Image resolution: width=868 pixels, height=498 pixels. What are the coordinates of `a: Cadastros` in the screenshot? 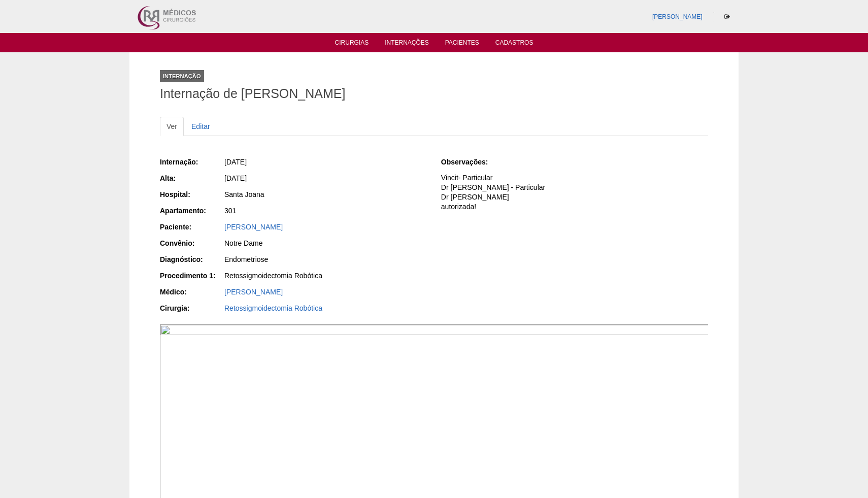 It's located at (514, 44).